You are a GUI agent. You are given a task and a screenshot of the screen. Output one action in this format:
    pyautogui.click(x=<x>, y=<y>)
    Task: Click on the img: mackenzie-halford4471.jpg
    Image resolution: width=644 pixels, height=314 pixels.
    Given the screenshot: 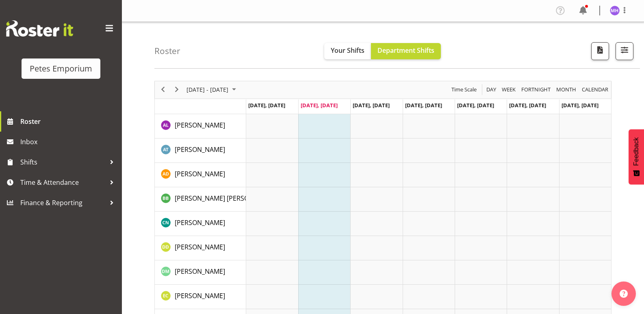 What is the action you would take?
    pyautogui.click(x=615, y=11)
    